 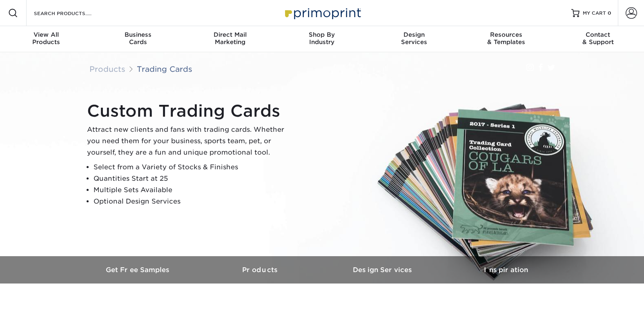 What do you see at coordinates (414, 39) in the screenshot?
I see `a: DesignServices` at bounding box center [414, 39].